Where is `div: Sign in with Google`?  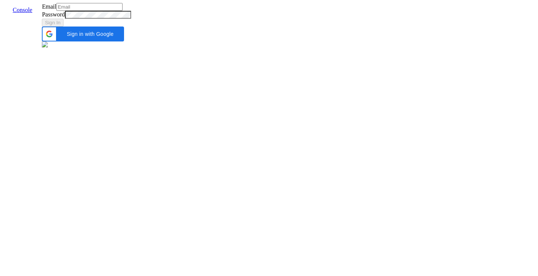
div: Sign in with Google is located at coordinates (83, 34).